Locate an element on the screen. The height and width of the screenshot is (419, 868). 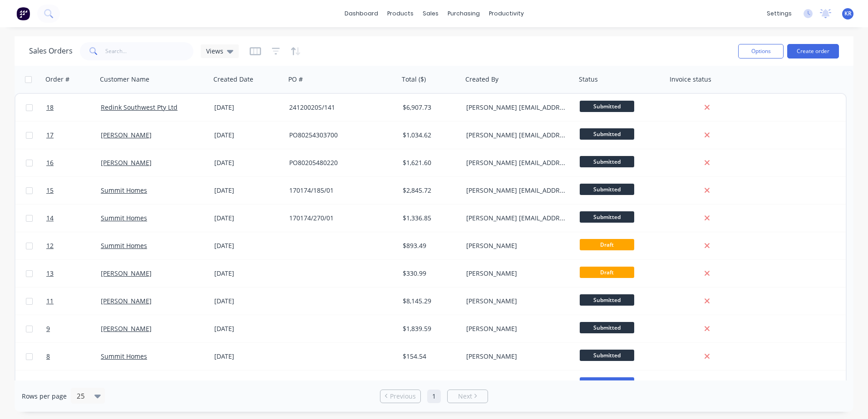
div: $1,839.59 is located at coordinates (429, 329).